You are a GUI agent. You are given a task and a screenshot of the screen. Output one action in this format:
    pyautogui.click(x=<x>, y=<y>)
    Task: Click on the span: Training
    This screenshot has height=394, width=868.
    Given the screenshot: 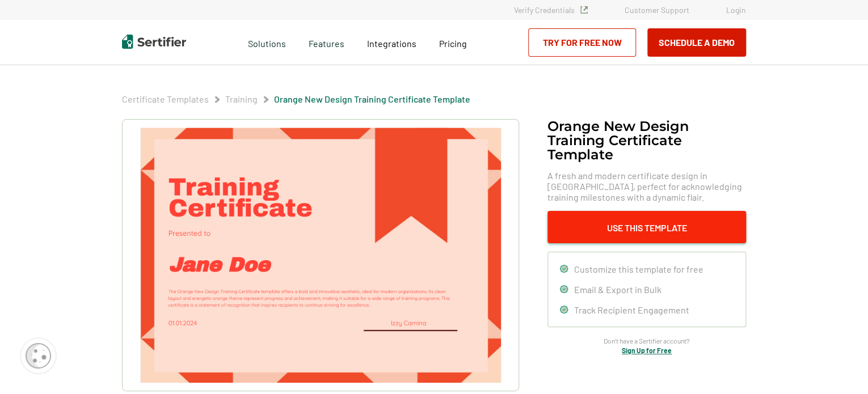 What is the action you would take?
    pyautogui.click(x=241, y=99)
    